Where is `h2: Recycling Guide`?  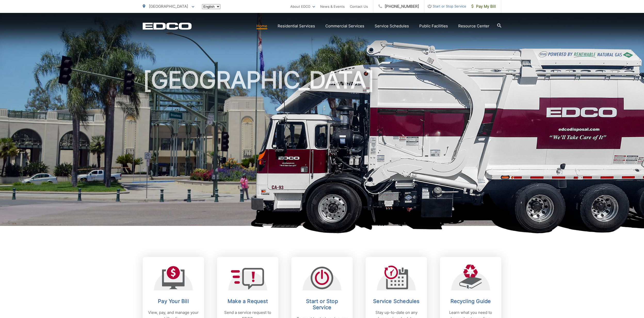
h2: Recycling Guide is located at coordinates (471, 301).